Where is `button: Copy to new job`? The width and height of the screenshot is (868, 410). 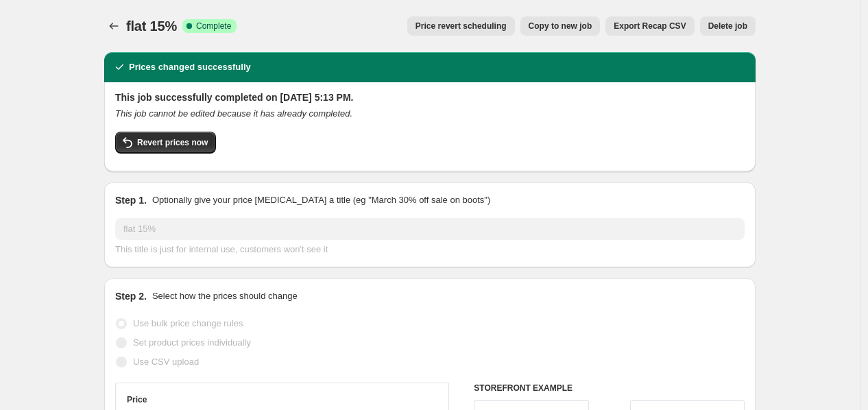 button: Copy to new job is located at coordinates (560, 26).